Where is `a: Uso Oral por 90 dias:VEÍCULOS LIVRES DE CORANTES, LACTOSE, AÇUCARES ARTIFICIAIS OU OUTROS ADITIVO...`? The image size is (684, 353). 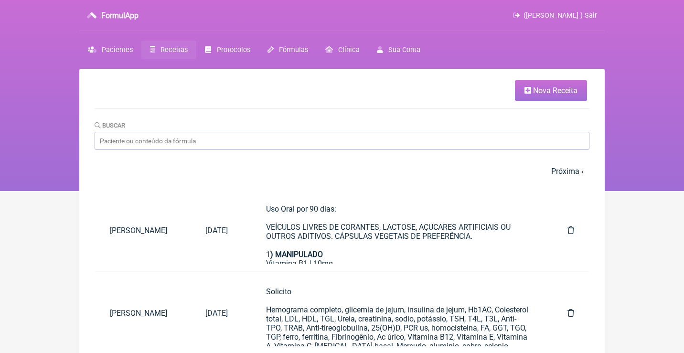
a: Uso Oral por 90 dias:VEÍCULOS LIVRES DE CORANTES, LACTOSE, AÇUCARES ARTIFICIAIS OU OUTROS ADITIVO... is located at coordinates (397, 230).